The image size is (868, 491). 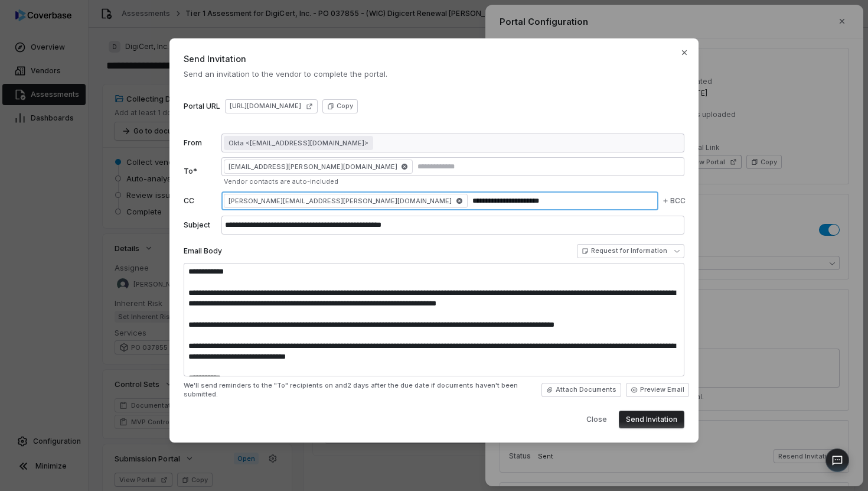 What do you see at coordinates (434, 74) in the screenshot?
I see `span: Send an invitation to the vendor to complete the portal.` at bounding box center [434, 74].